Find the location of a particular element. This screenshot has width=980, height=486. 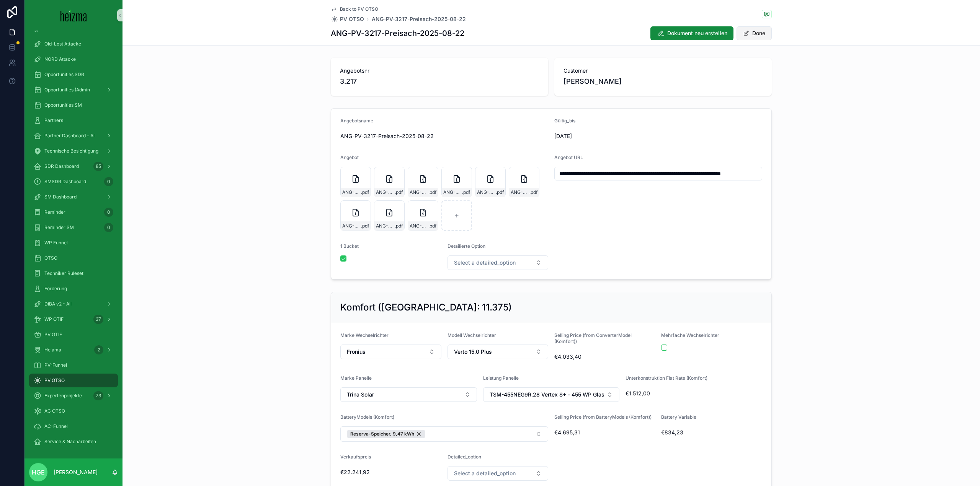

a: WP Funnel is located at coordinates (73, 243).